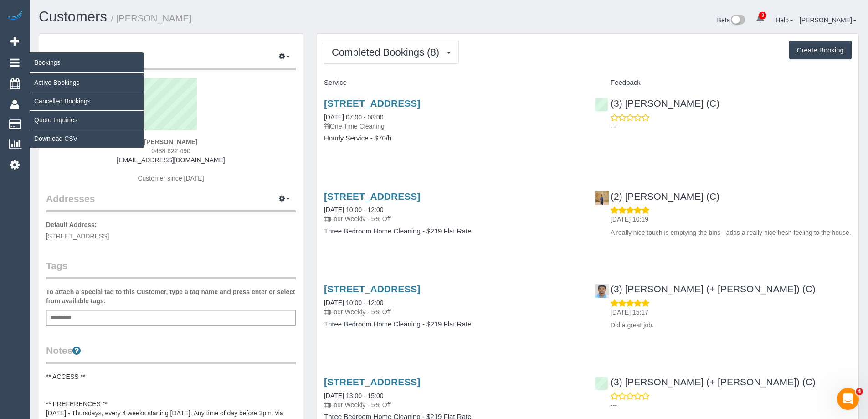  Describe the element at coordinates (86, 101) in the screenshot. I see `a: Cancelled Bookings` at that location.